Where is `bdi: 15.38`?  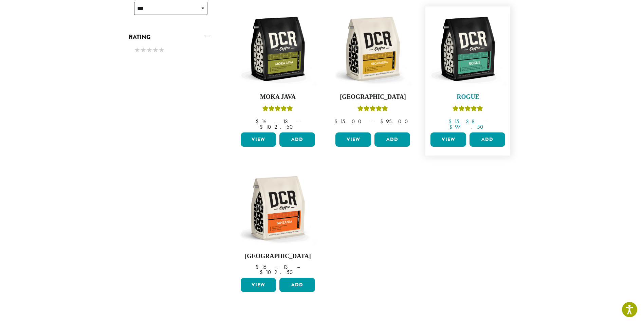
bdi: 15.38 is located at coordinates (463, 122).